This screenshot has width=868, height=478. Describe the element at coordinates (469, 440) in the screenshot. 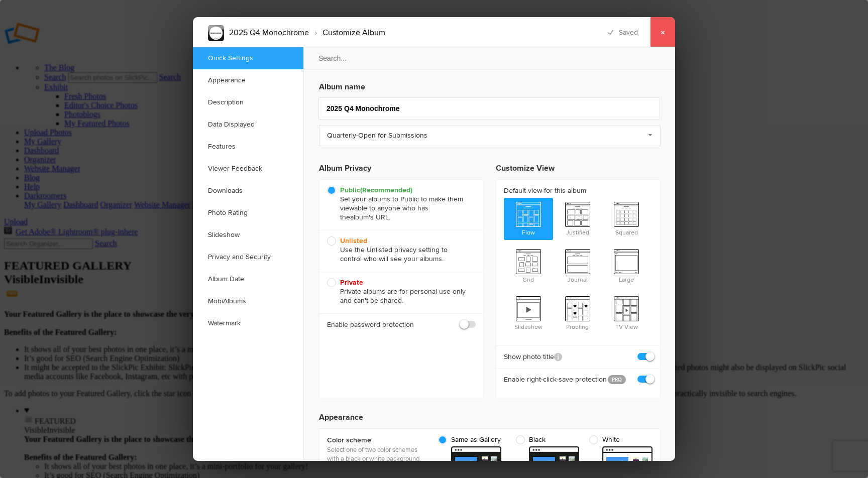

I see `span: Same as Gallery` at that location.